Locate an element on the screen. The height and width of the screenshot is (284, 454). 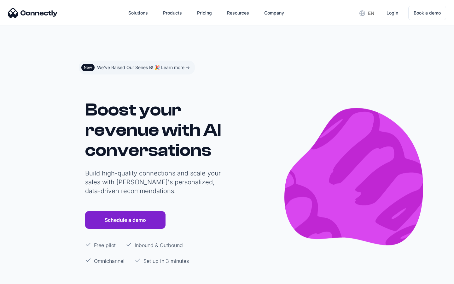
p: Omnichannel is located at coordinates (109, 261).